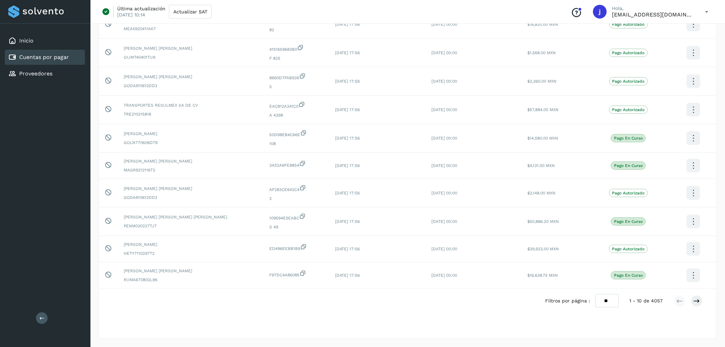 Image resolution: width=725 pixels, height=347 pixels. Describe the element at coordinates (297, 134) in the screenshot. I see `span: 50D98EB4C66E` at that location.